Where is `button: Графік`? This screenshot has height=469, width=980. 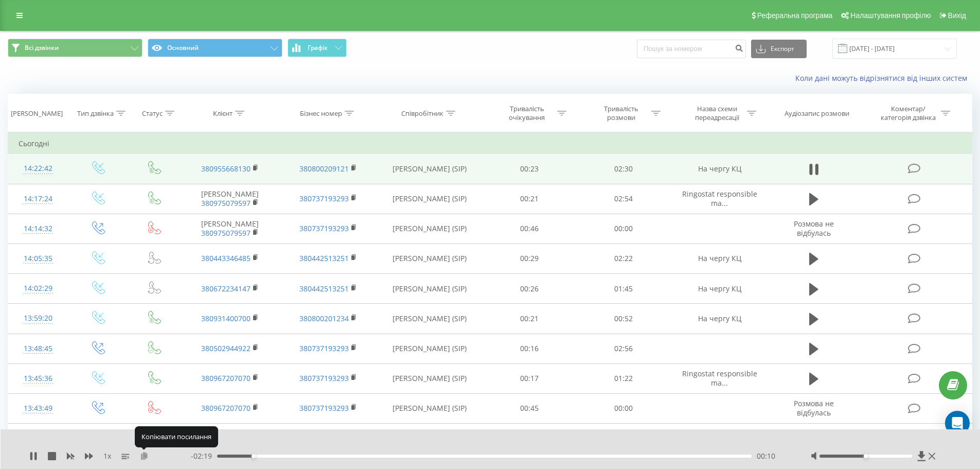
button: Графік is located at coordinates (317, 48).